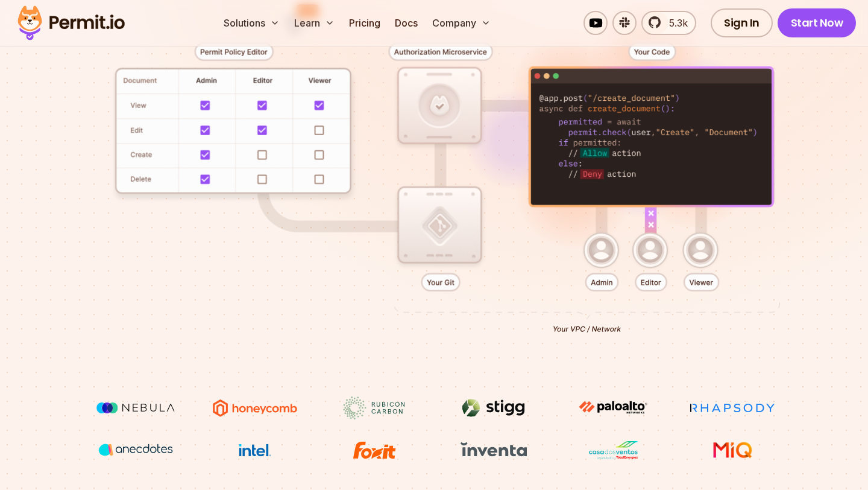  What do you see at coordinates (733, 450) in the screenshot?
I see `img: MIQ` at bounding box center [733, 450].